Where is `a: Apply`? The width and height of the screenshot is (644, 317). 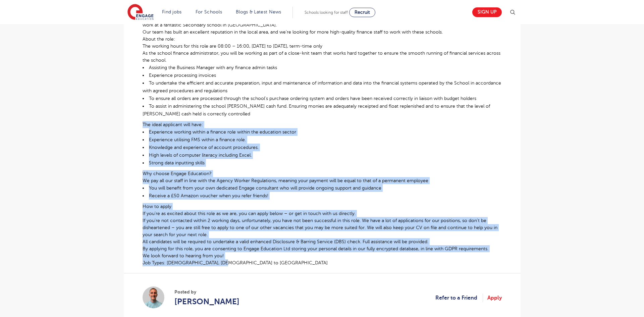 a: Apply is located at coordinates (495, 298).